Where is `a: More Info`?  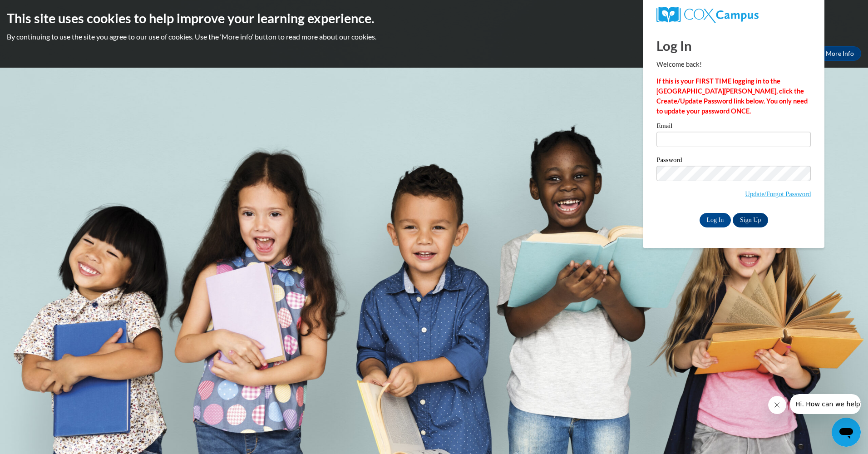
a: More Info is located at coordinates (840, 53).